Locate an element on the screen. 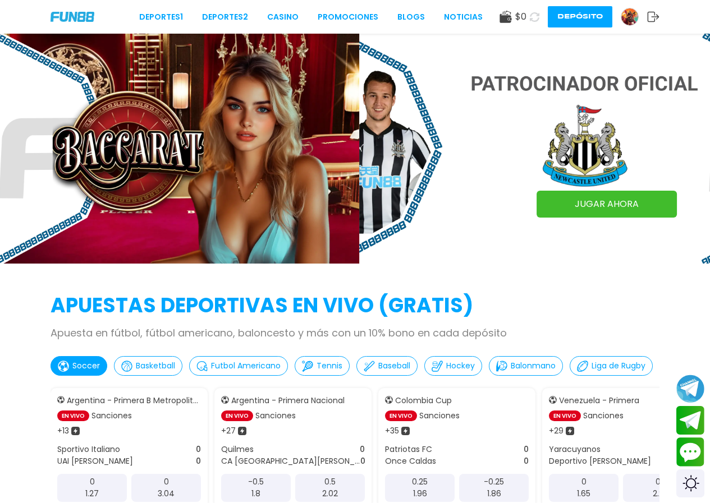 The width and height of the screenshot is (710, 503). a: Promociones is located at coordinates (348, 17).